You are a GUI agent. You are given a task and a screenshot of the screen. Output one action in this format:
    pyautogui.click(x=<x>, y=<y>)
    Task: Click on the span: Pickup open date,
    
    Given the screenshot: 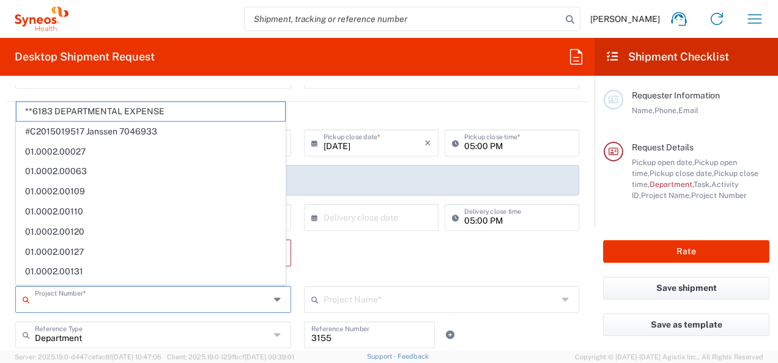 What is the action you would take?
    pyautogui.click(x=663, y=162)
    